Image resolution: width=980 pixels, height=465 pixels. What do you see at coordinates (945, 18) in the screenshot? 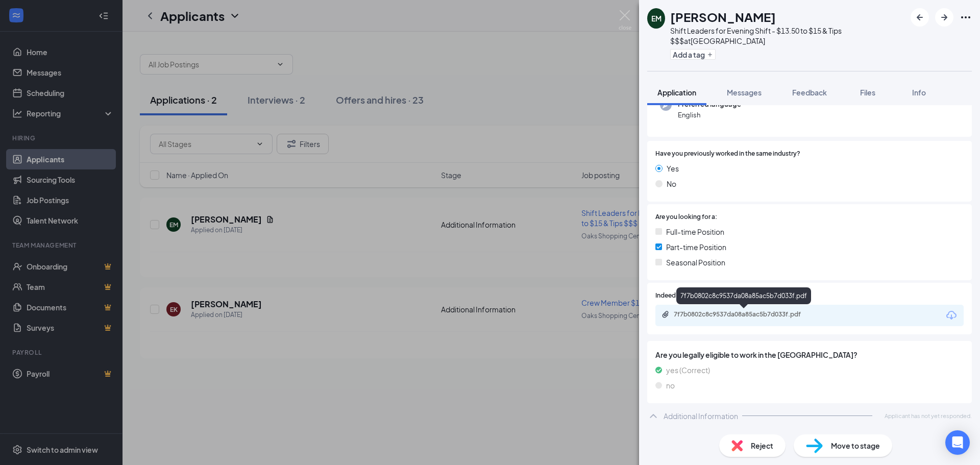
I see `button: ArrowRight` at bounding box center [945, 18].